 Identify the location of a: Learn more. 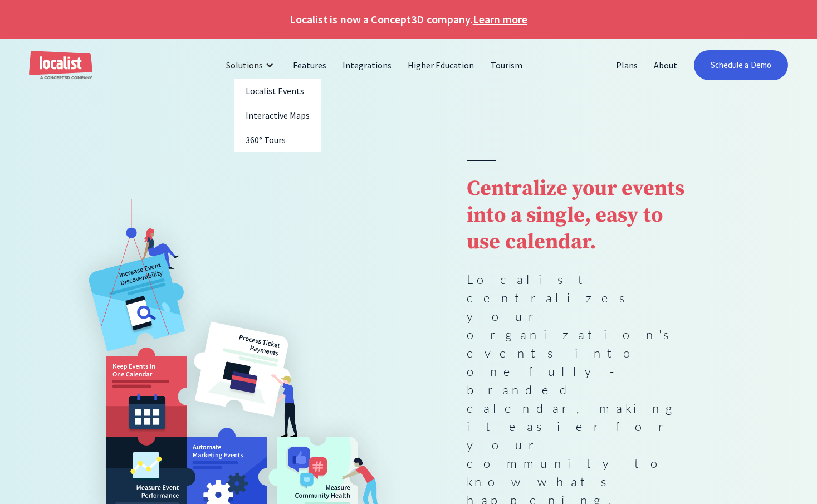
(500, 20).